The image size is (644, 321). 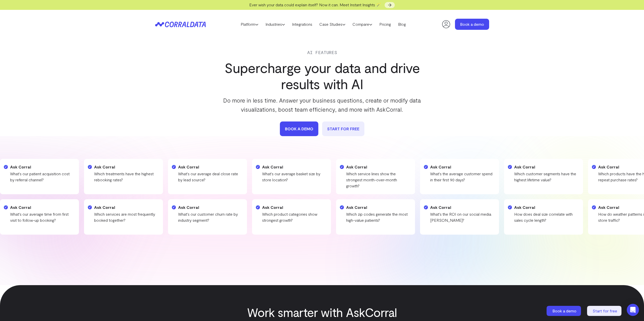 I want to click on div: AI Features, so click(x=322, y=52).